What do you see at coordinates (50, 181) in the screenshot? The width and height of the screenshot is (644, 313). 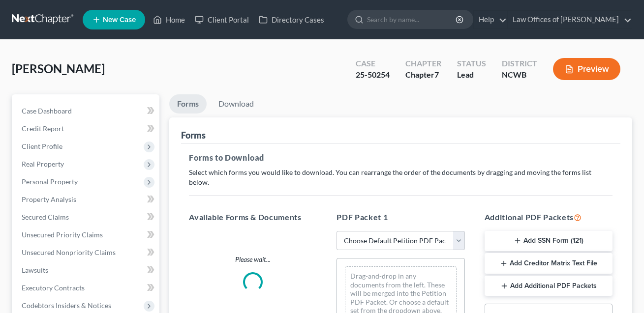 I see `span: Personal Property` at bounding box center [50, 181].